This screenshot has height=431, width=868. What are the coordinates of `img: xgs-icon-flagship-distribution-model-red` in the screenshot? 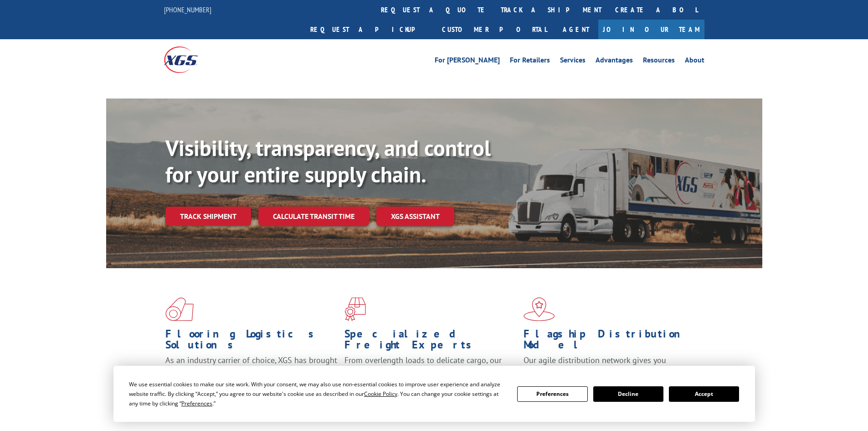 It's located at (539, 309).